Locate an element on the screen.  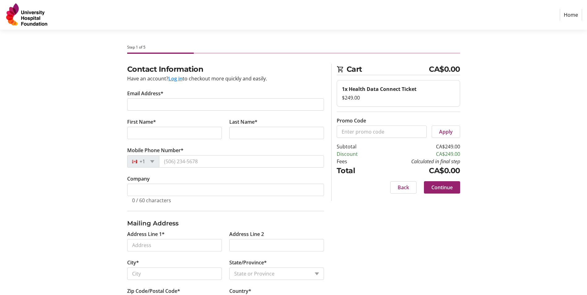
label: Address Line 1* is located at coordinates (146, 234).